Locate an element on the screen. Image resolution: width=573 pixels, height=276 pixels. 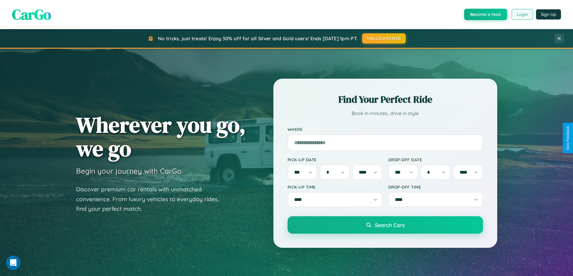
h3: Begin your journey with CarGo is located at coordinates (129, 171).